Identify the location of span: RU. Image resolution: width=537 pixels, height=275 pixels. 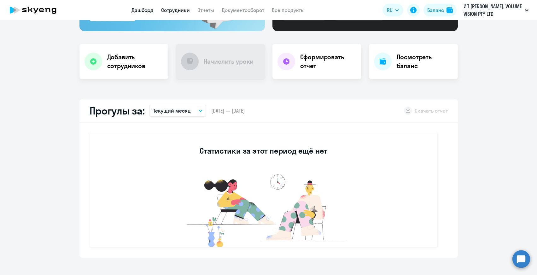
(390, 10).